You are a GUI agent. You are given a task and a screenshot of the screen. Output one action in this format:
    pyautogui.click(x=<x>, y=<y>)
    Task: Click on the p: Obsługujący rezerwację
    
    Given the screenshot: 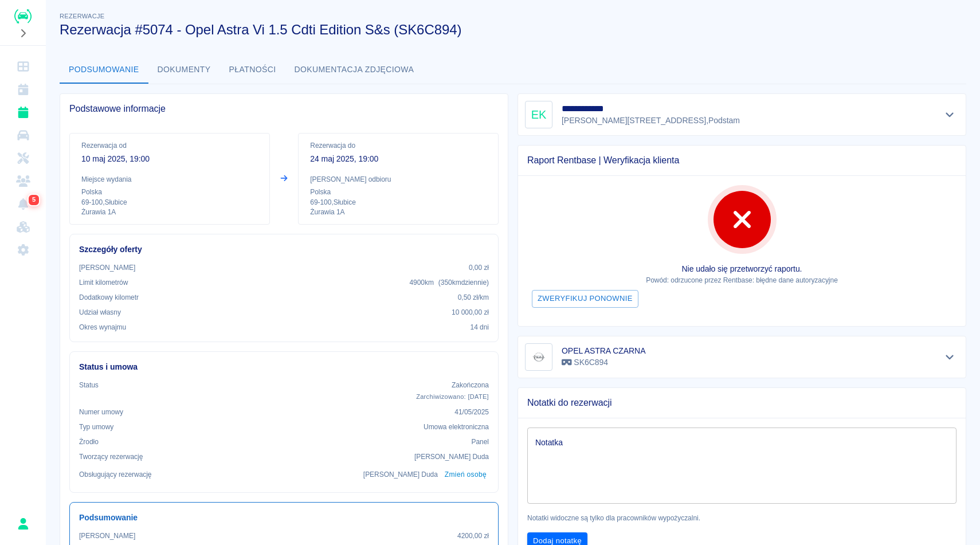 What is the action you would take?
    pyautogui.click(x=116, y=474)
    